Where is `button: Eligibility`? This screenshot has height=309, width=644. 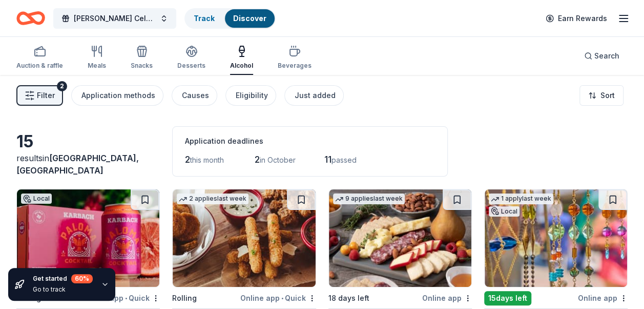 button: Eligibility is located at coordinates (251, 95).